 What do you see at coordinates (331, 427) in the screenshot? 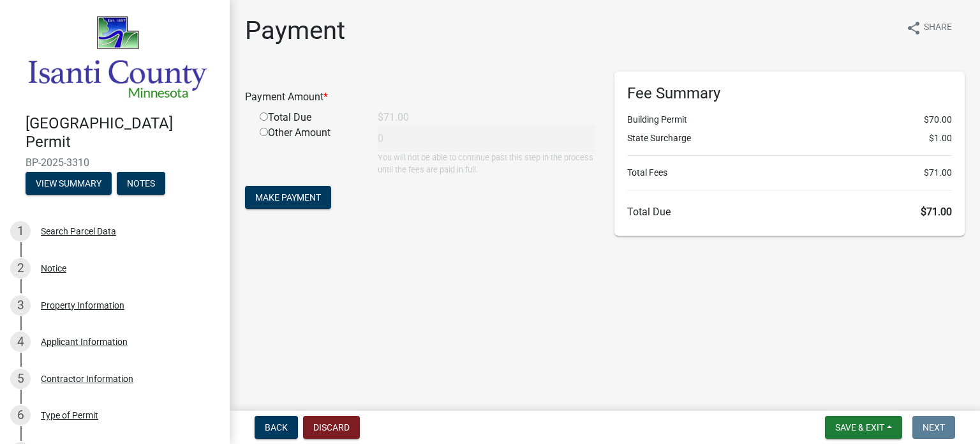
I see `button: Discard` at bounding box center [331, 427].